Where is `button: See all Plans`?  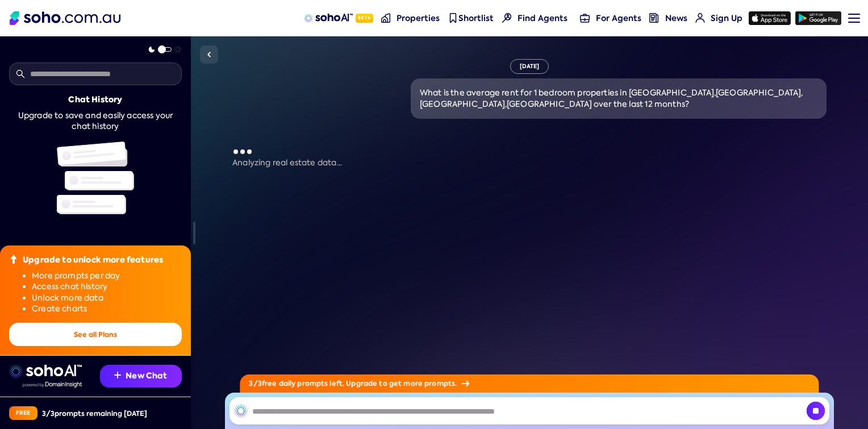
button: See all Plans is located at coordinates (96, 335).